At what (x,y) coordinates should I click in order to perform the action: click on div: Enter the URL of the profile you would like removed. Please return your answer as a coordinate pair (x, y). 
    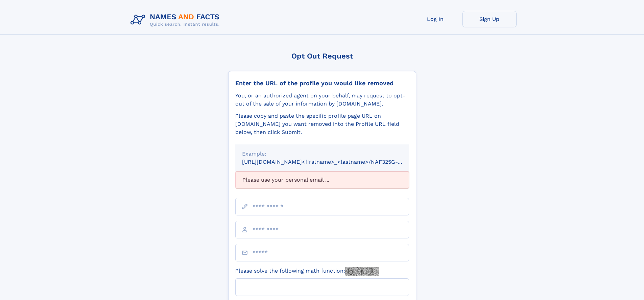
    Looking at the image, I should click on (322, 83).